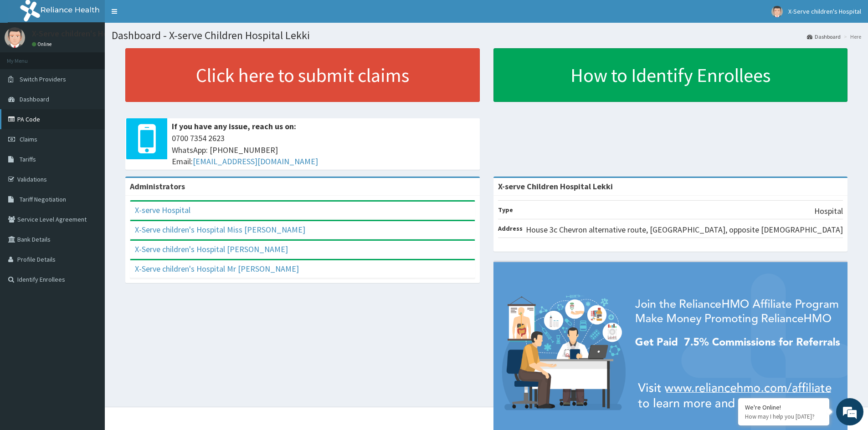 The width and height of the screenshot is (868, 430). I want to click on p: X-Serve children's Hospital, so click(79, 34).